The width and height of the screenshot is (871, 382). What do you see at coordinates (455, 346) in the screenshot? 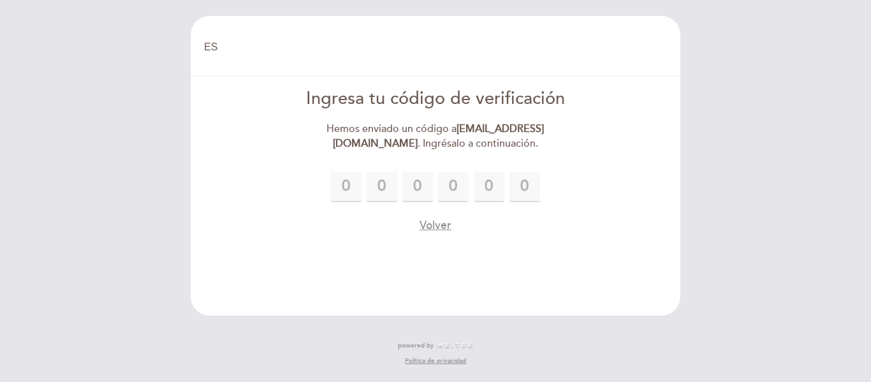
I see `img: MEITRE` at bounding box center [455, 346].